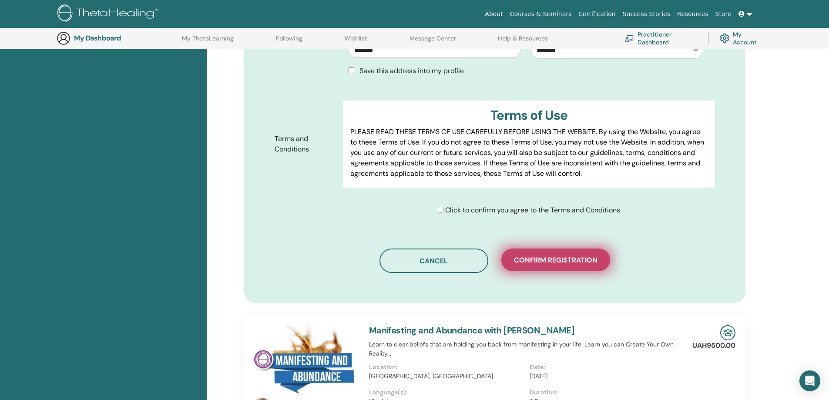  I want to click on p: Learn to clear beliefs that are holding you back from manifesting in your life. Learn you can Cre..., so click(529, 349).